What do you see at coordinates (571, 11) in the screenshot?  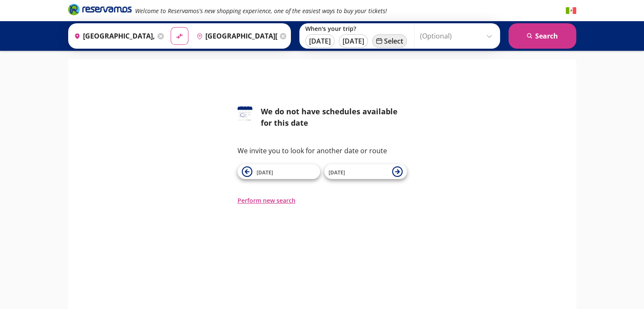 I see `button: Español` at bounding box center [571, 11].